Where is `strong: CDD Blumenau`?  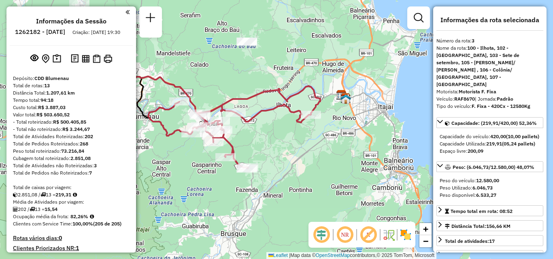 strong: CDD Blumenau is located at coordinates (51, 78).